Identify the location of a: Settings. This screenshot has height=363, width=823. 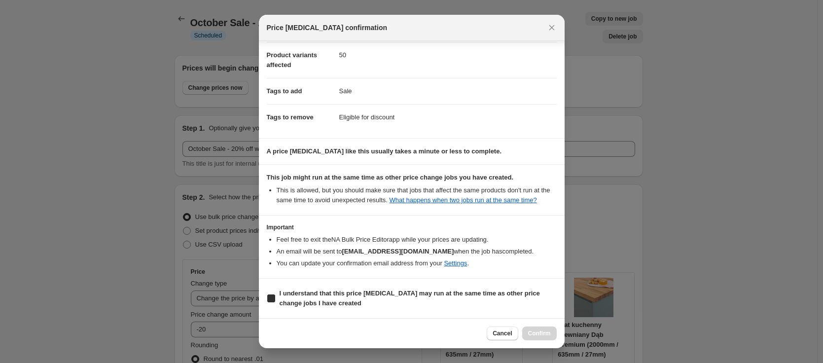
(455, 263).